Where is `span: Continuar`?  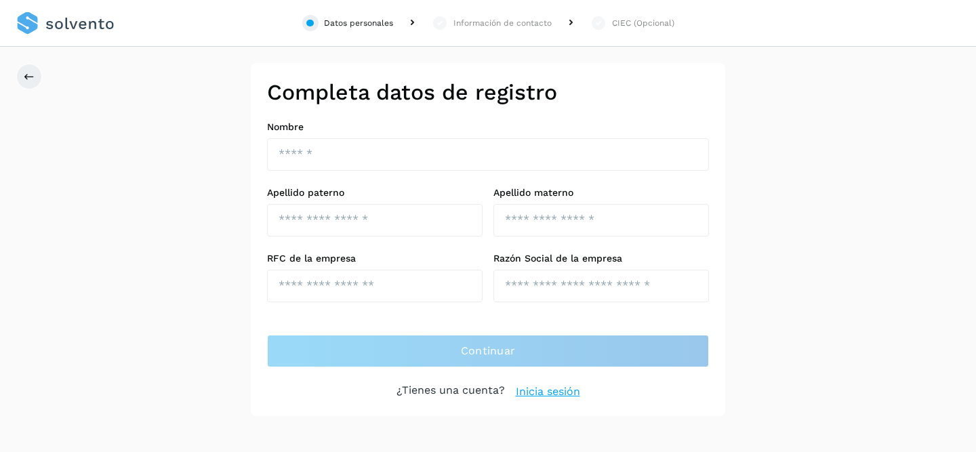
span: Continuar is located at coordinates (488, 351).